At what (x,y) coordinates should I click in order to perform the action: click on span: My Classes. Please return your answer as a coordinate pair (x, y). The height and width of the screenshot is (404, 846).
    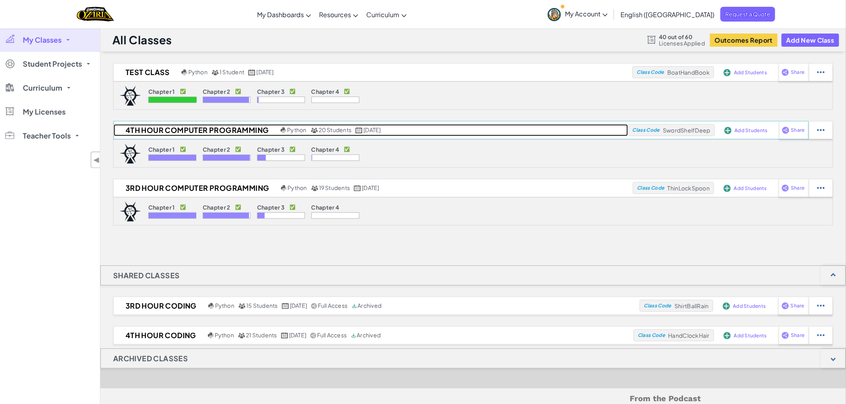
    Looking at the image, I should click on (42, 40).